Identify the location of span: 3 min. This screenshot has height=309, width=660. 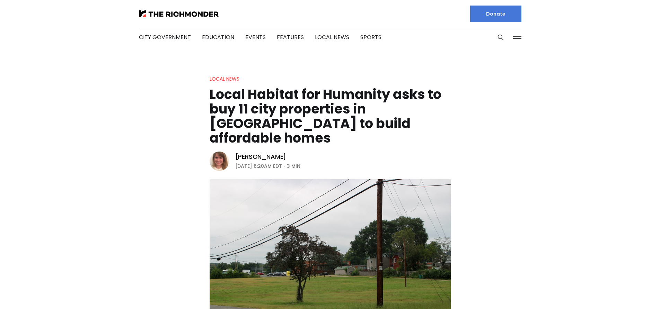
(293, 166).